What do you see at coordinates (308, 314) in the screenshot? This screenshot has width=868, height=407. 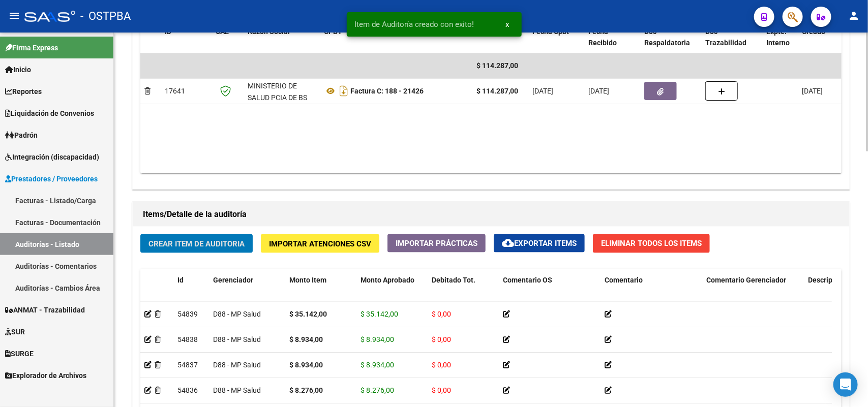 I see `strong: $ 35.142,00` at bounding box center [308, 314].